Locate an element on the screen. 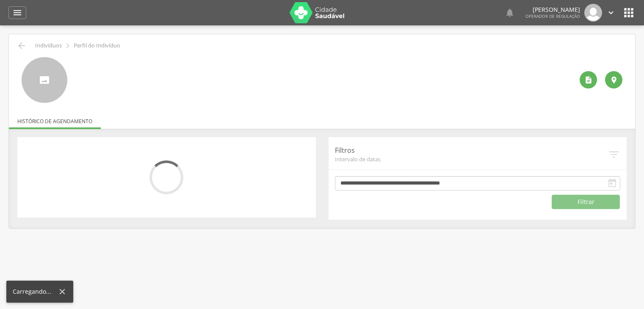 Image resolution: width=644 pixels, height=309 pixels. div: Carregando... is located at coordinates (35, 291).